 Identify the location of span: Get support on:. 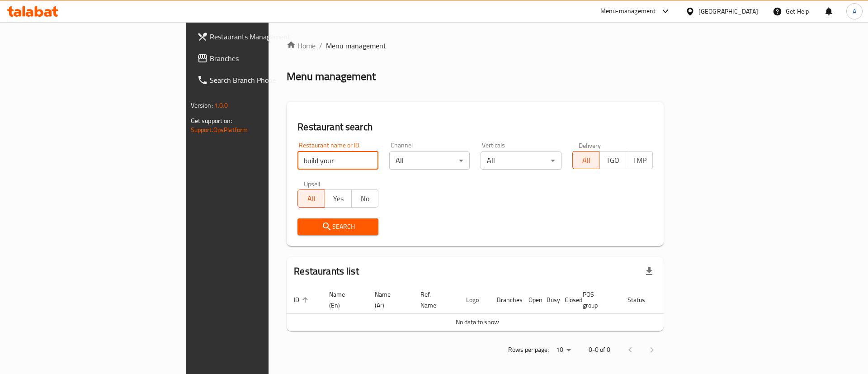
(212, 121).